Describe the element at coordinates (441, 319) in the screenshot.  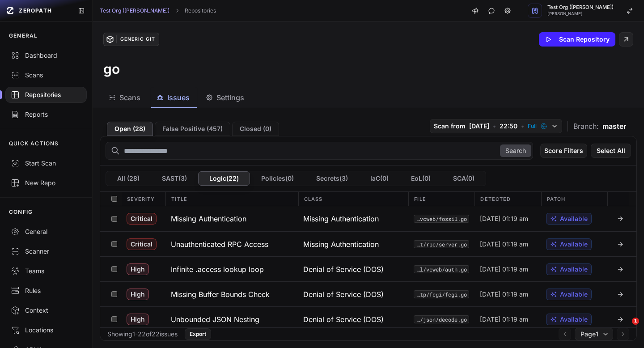
I see `code: src/encoding/json/decode.go` at that location.